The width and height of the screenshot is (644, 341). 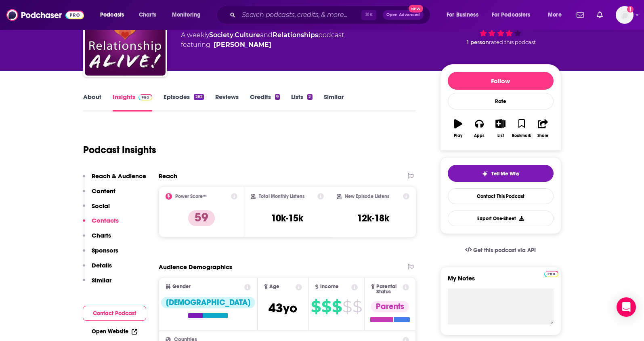 I want to click on span: ⌘ K, so click(x=369, y=15).